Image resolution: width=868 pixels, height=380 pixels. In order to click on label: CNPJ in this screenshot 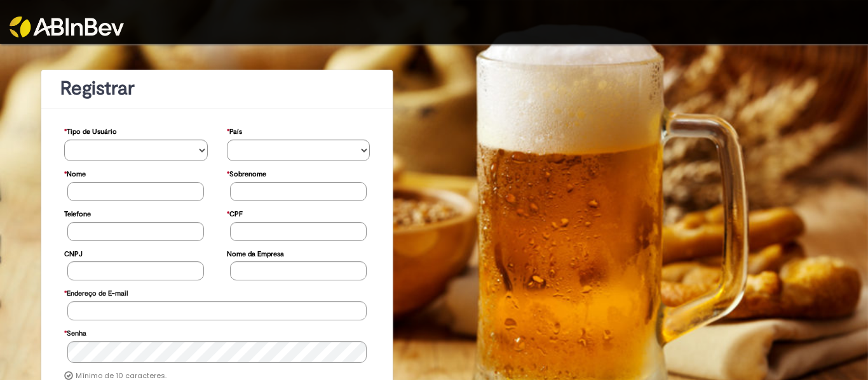, I will do `click(73, 252)`.